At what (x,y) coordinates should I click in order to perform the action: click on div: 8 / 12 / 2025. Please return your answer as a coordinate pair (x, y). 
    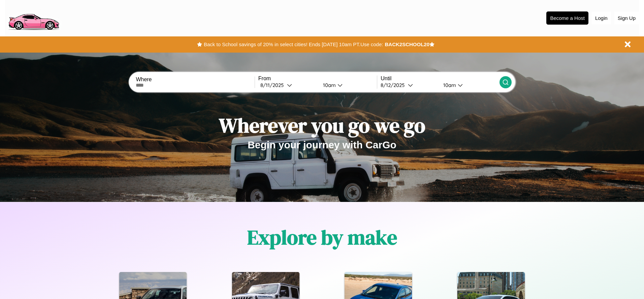
    Looking at the image, I should click on (394, 85).